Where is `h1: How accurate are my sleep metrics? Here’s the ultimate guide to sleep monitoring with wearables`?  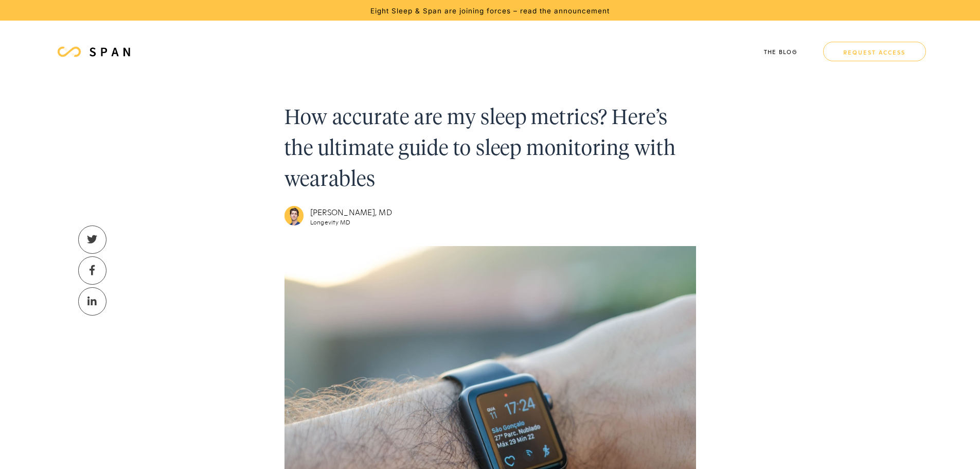
h1: How accurate are my sleep metrics? Here’s the ultimate guide to sleep monitoring with wearables is located at coordinates (490, 149).